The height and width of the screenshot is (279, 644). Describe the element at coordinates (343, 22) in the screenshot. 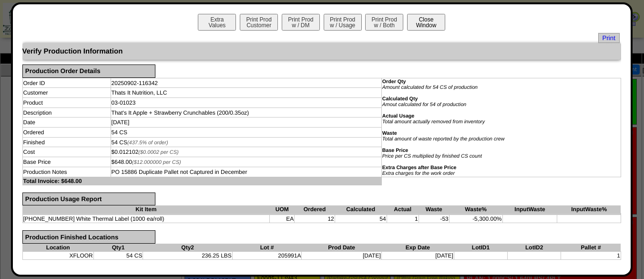

I see `button: Print Prodw / Usage` at that location.